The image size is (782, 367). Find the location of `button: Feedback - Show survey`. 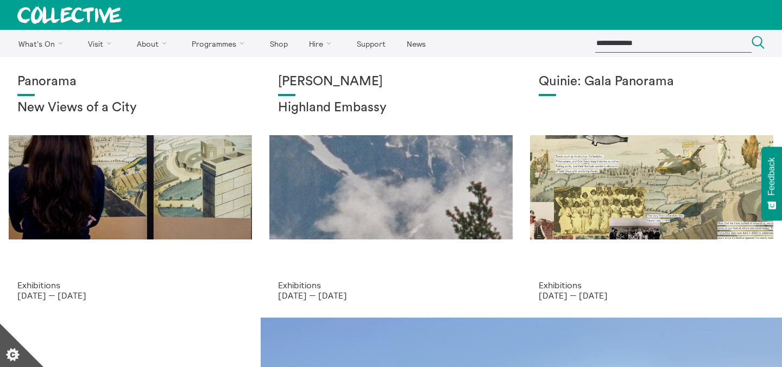

button: Feedback - Show survey is located at coordinates (771, 183).